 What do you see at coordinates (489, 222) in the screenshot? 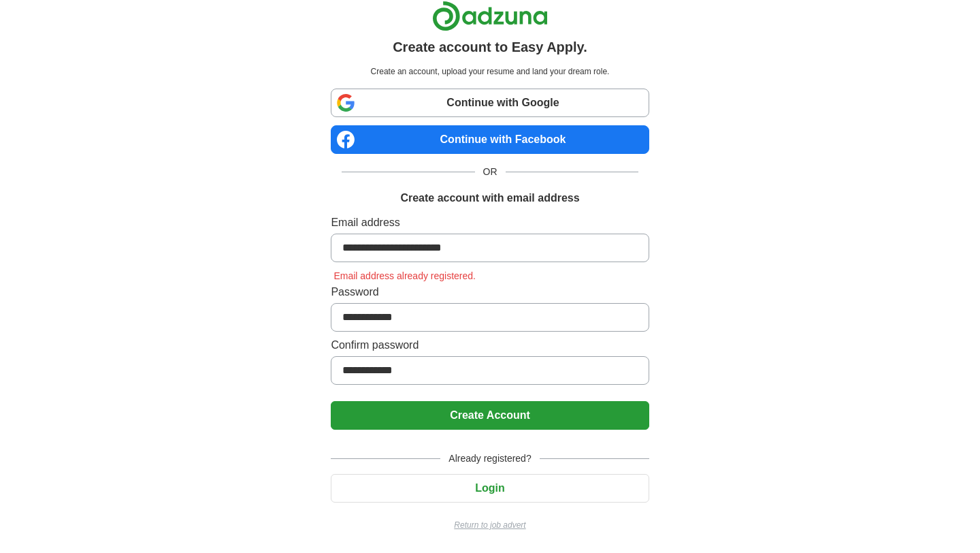
I see `label: Email address` at bounding box center [489, 222].